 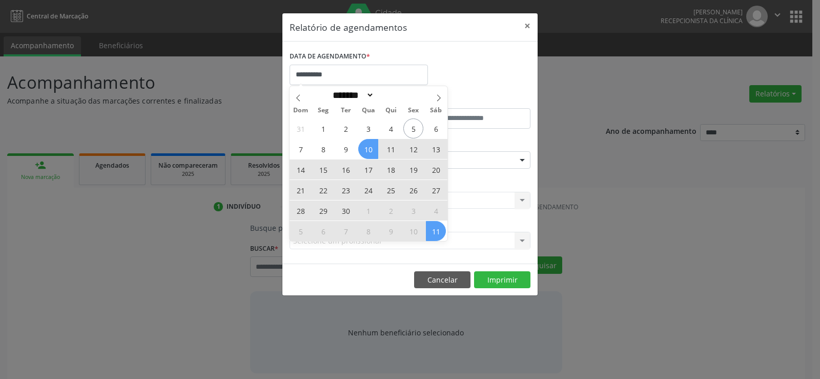 I want to click on span: Setembro 26, 2025, so click(x=413, y=190).